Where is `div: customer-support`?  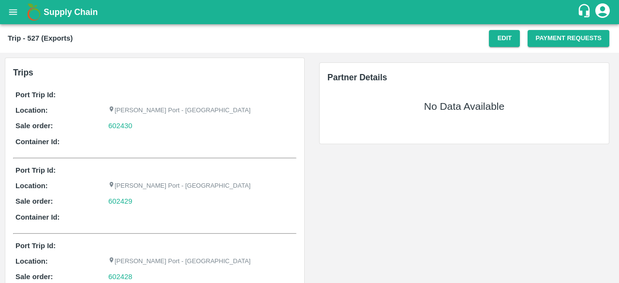 div: customer-support is located at coordinates (585, 12).